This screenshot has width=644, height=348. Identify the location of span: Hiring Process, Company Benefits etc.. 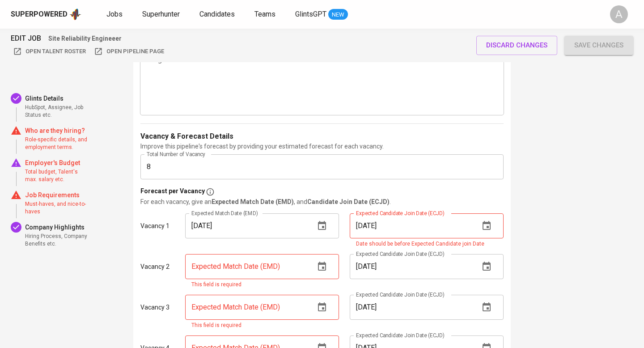
(57, 240).